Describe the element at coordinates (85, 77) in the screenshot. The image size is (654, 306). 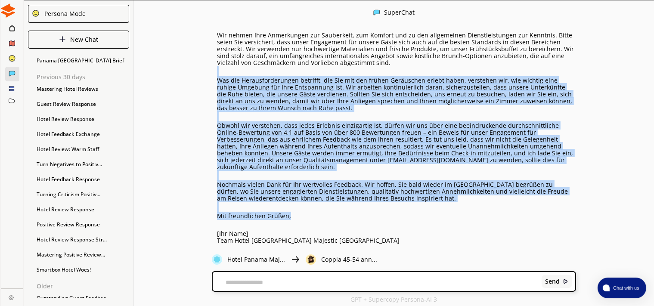
I see `p: Previous 30 days` at that location.